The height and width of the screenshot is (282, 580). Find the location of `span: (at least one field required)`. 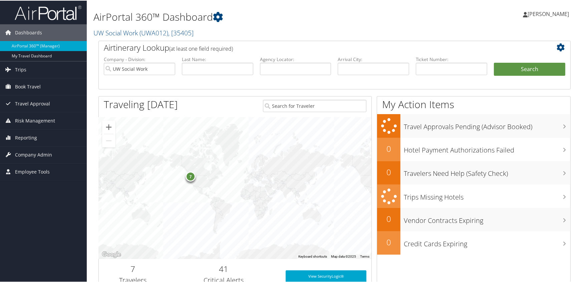

span: (at least one field required) is located at coordinates (201, 48).